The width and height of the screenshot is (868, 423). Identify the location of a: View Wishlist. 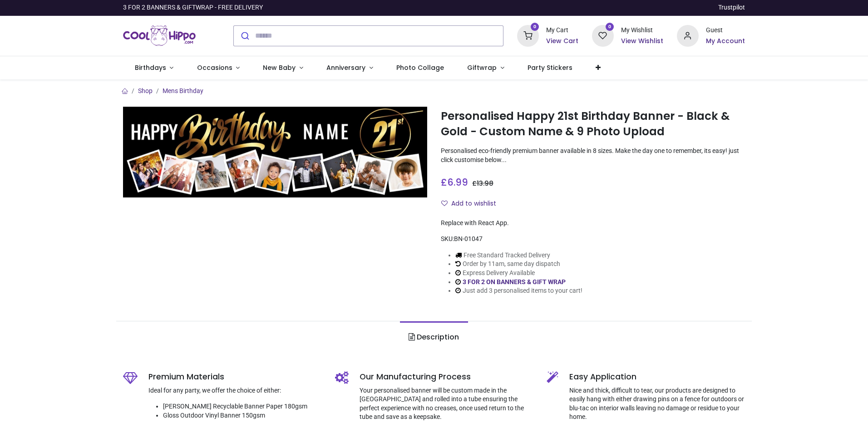
(642, 41).